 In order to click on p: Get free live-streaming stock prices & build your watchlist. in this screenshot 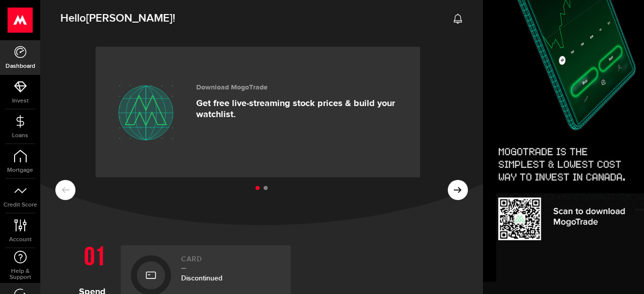, I will do `click(300, 109)`.